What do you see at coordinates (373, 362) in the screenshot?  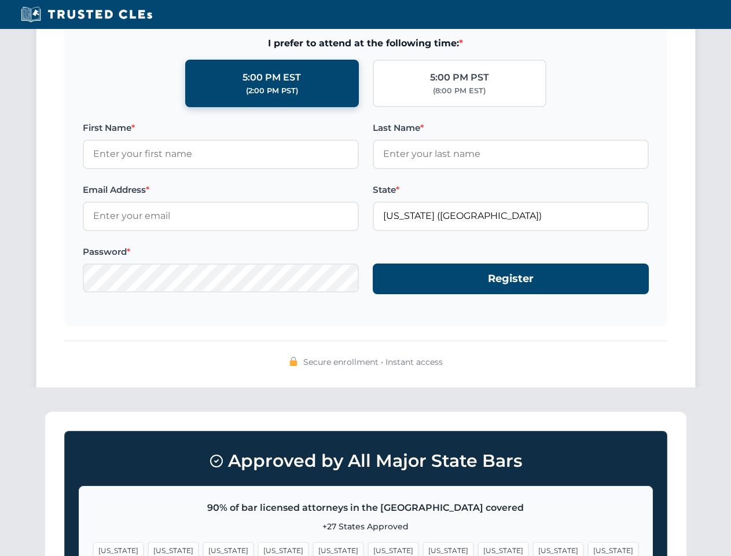 I see `span: Secure enrollment • Instant access` at bounding box center [373, 362].